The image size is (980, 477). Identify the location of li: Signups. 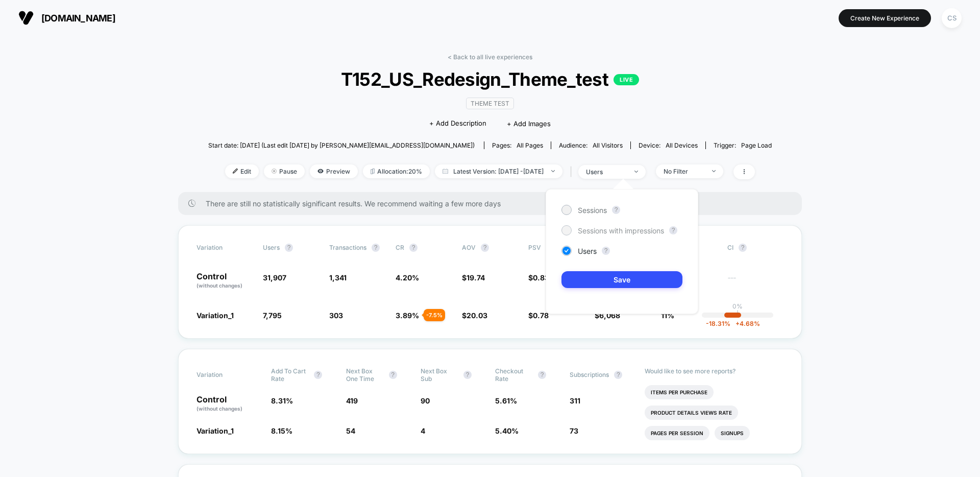
(732, 433).